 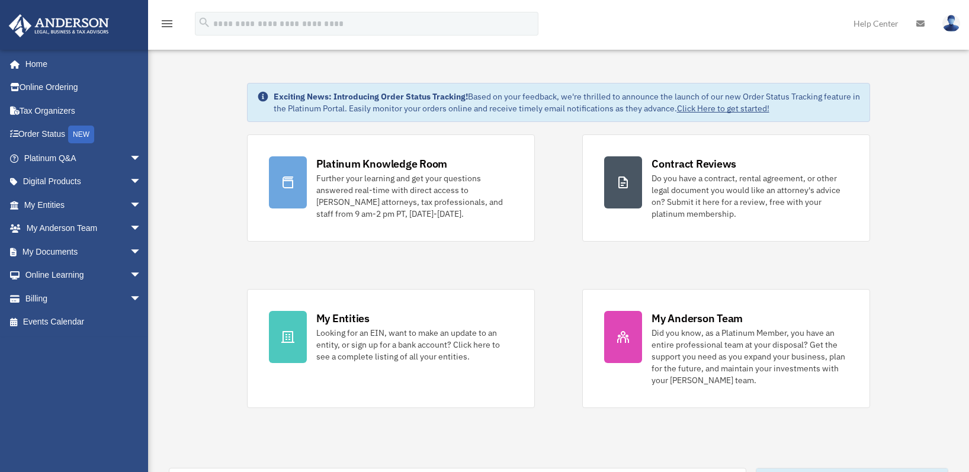 I want to click on div: Looking for an EIN, want to make an update to an entity, or sign up for a bank account? Click her..., so click(x=415, y=345).